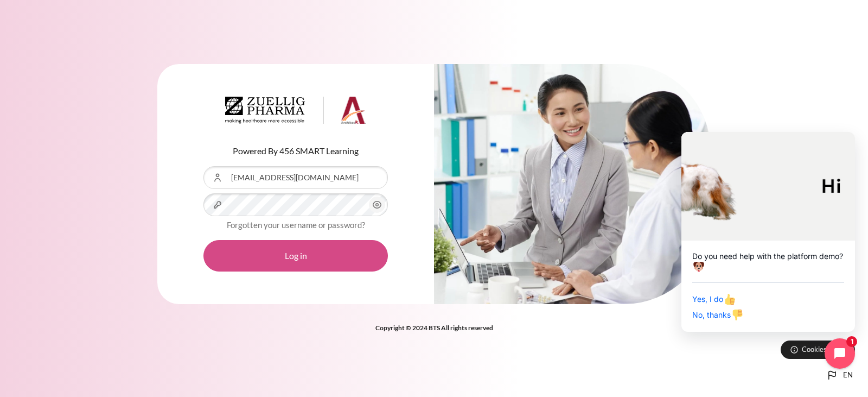 The height and width of the screenshot is (397, 868). What do you see at coordinates (296, 113) in the screenshot?
I see `a: Architeck` at bounding box center [296, 113].